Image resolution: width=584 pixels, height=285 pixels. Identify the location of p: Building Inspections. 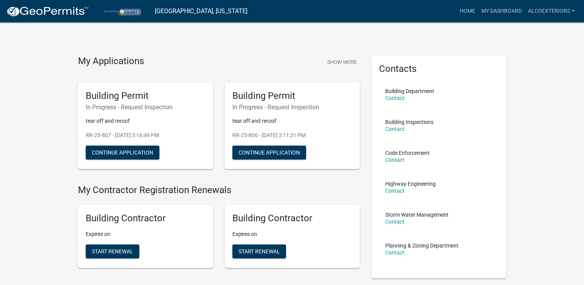
(409, 122).